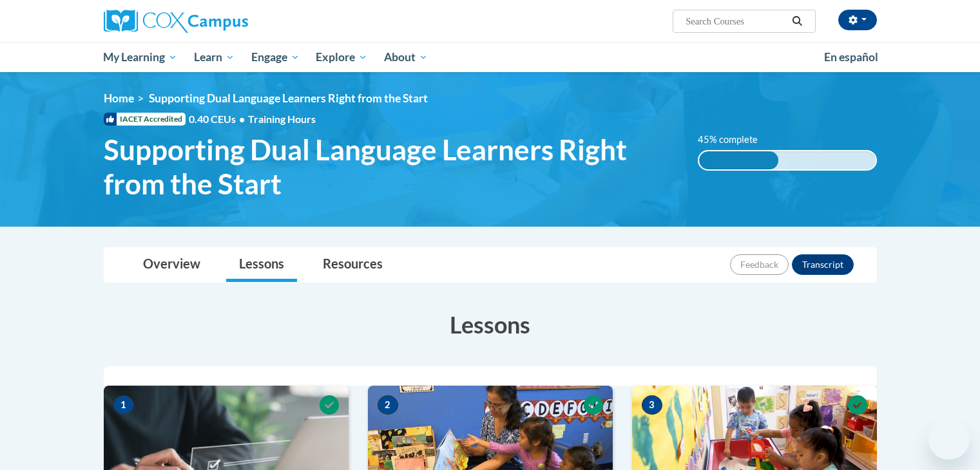 The height and width of the screenshot is (470, 980). I want to click on button: Transcript, so click(822, 265).